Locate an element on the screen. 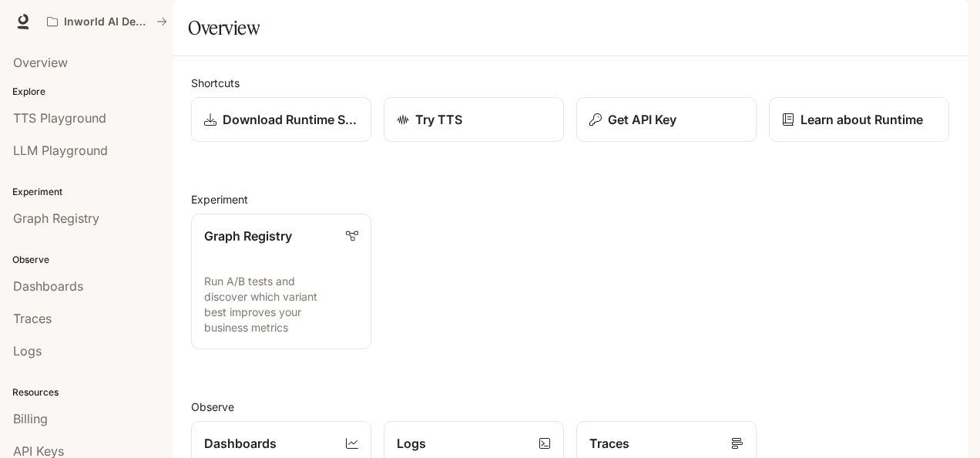 This screenshot has width=980, height=458. p: Learn about Runtime is located at coordinates (862, 119).